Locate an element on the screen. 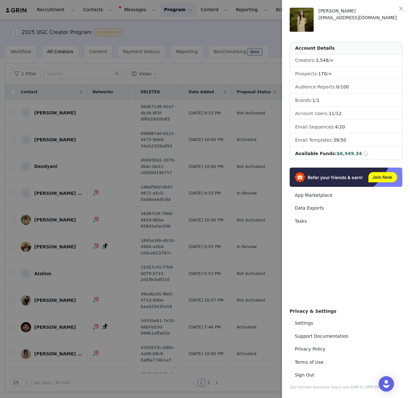  span: Available Funds: is located at coordinates (316, 153).